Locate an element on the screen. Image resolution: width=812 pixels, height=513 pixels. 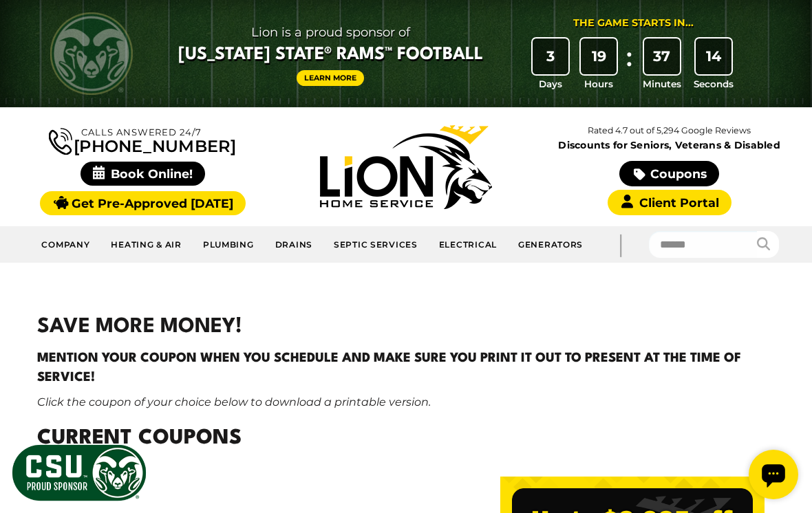
span: Days is located at coordinates (551, 84).